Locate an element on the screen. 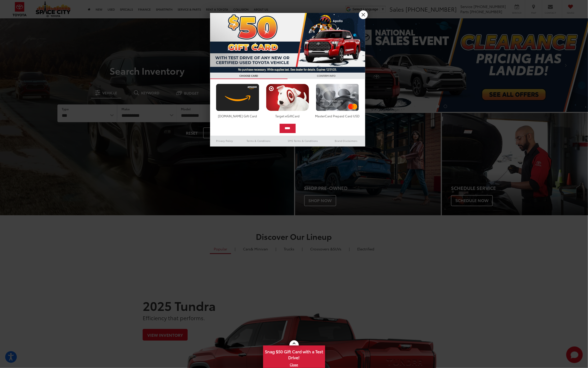  a: Terms & Conditions is located at coordinates (259, 141).